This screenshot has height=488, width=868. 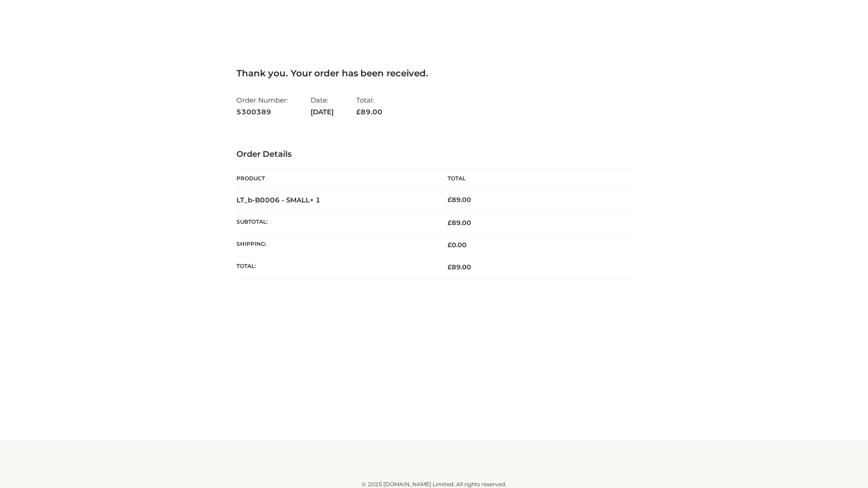 I want to click on th: Total:, so click(x=335, y=267).